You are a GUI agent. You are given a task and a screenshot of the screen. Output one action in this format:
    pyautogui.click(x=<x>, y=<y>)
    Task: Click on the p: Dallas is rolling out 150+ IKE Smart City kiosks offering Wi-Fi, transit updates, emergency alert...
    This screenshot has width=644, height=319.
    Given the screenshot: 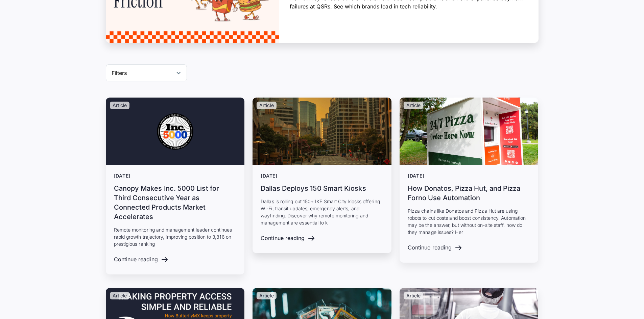 What is the action you would take?
    pyautogui.click(x=322, y=212)
    